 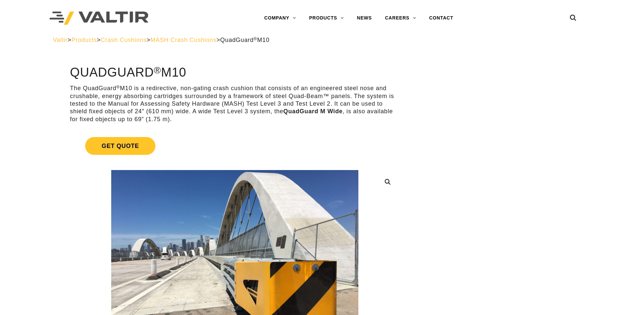 What do you see at coordinates (441, 18) in the screenshot?
I see `a: CONTACT` at bounding box center [441, 18].